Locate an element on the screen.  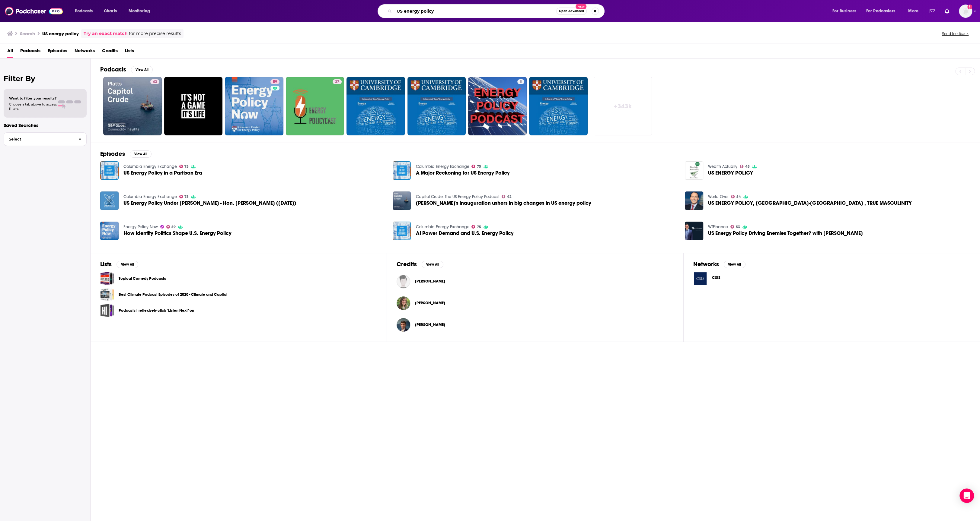
img: A Major Reckoning for US Energy Policy is located at coordinates (401, 171).